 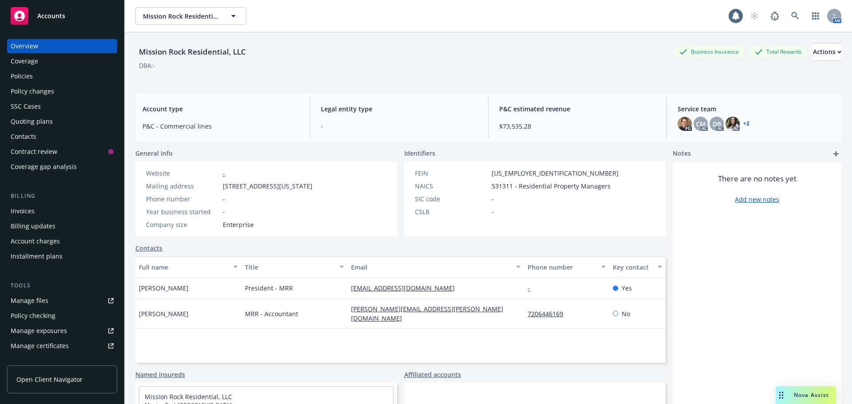 I want to click on div: Coverage, so click(x=24, y=61).